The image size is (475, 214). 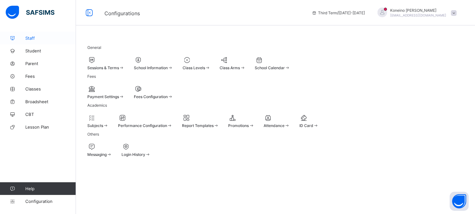 What do you see at coordinates (339, 13) in the screenshot?
I see `span: session/term information` at bounding box center [339, 13].